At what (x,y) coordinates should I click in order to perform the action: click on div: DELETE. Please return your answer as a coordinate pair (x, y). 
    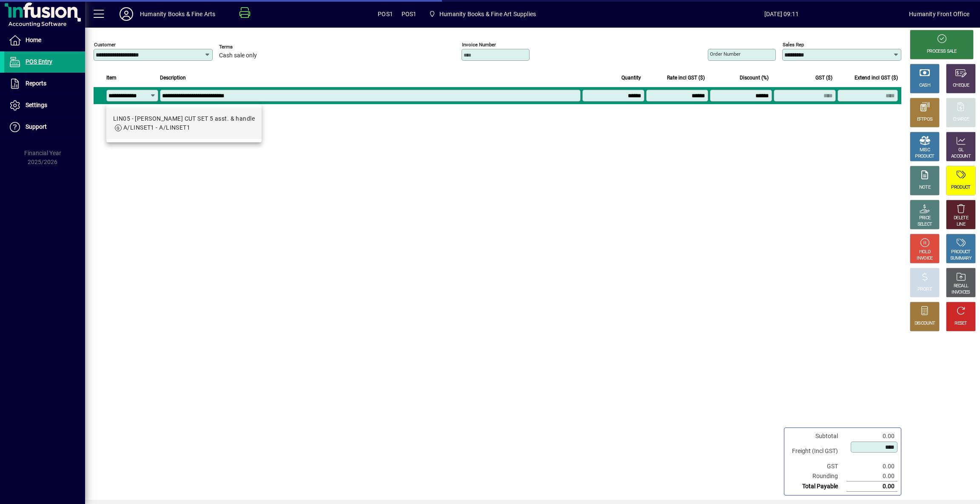
    Looking at the image, I should click on (961, 218).